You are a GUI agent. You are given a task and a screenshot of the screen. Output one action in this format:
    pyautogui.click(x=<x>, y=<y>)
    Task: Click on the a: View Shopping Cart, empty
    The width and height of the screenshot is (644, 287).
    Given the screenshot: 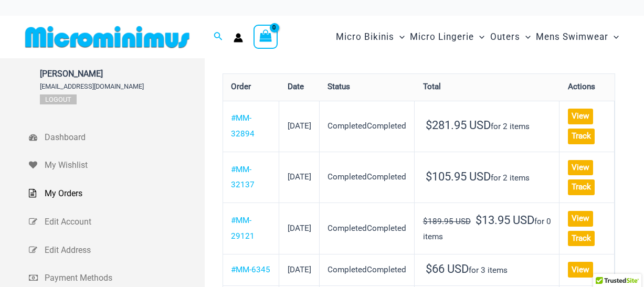 What is the action you would take?
    pyautogui.click(x=266, y=36)
    